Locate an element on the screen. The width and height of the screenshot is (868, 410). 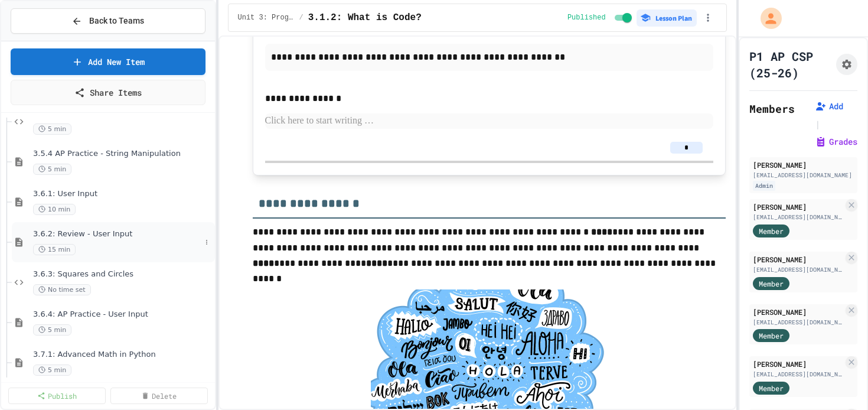
button: More options is located at coordinates (207, 242).